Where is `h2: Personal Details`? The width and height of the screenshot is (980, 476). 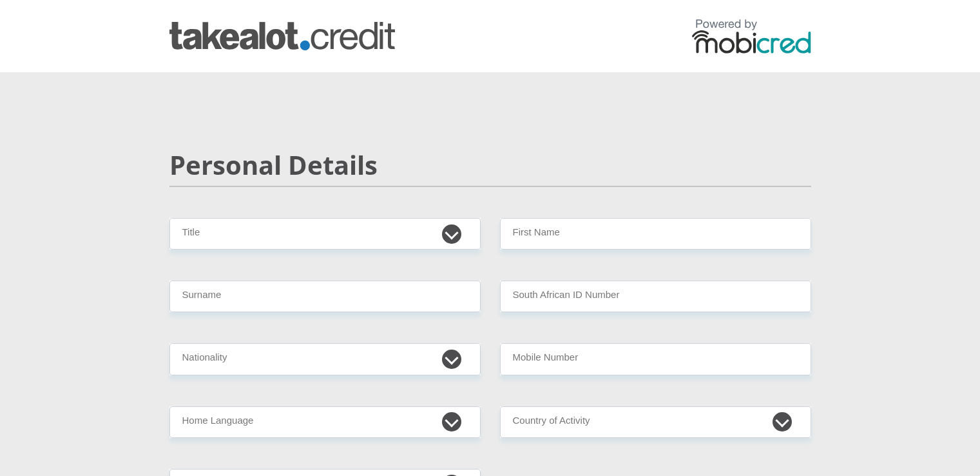
h2: Personal Details is located at coordinates (490, 165).